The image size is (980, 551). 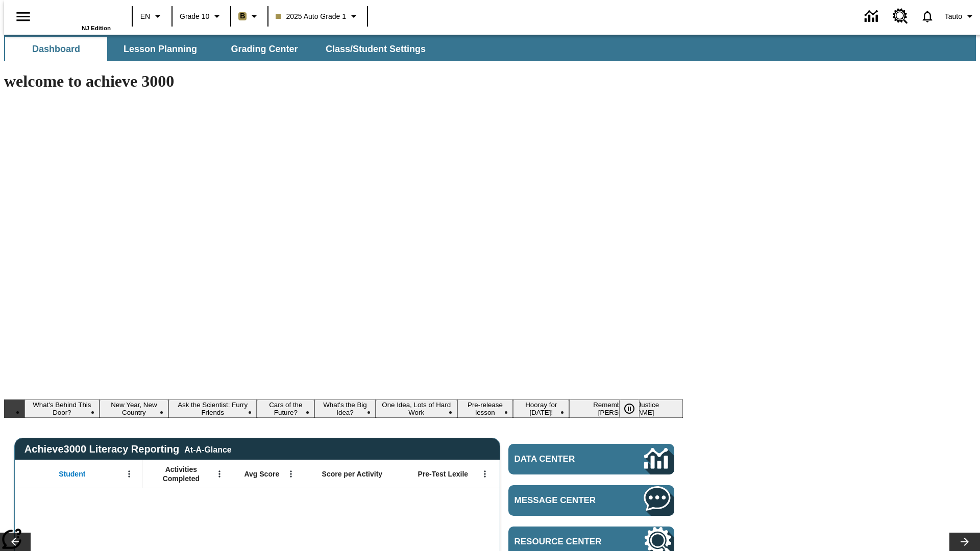 I want to click on button: Slide 1 What's Behind This Door?, so click(x=62, y=408).